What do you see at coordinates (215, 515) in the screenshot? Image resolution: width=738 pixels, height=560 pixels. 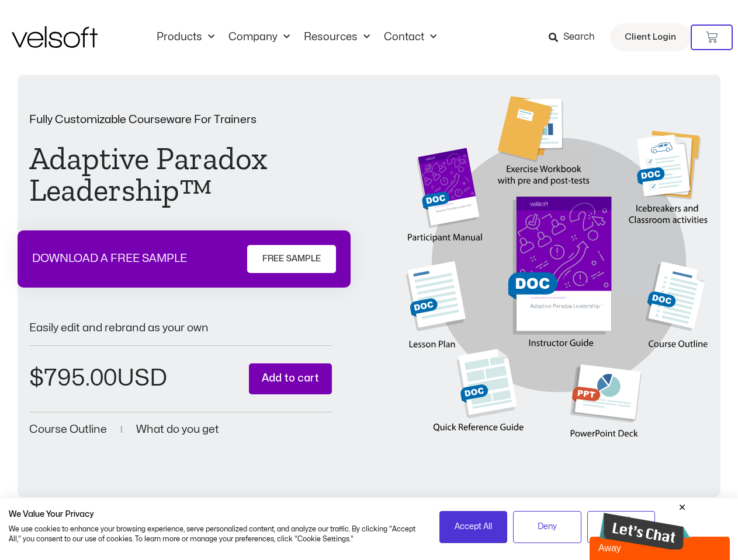 I see `h2: We Value Your Privacy` at bounding box center [215, 515].